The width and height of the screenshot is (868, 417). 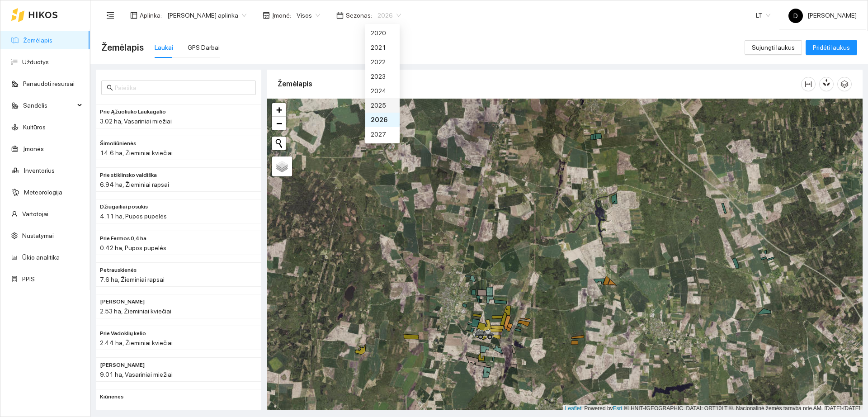 What do you see at coordinates (43, 192) in the screenshot?
I see `a: Meteorologija` at bounding box center [43, 192].